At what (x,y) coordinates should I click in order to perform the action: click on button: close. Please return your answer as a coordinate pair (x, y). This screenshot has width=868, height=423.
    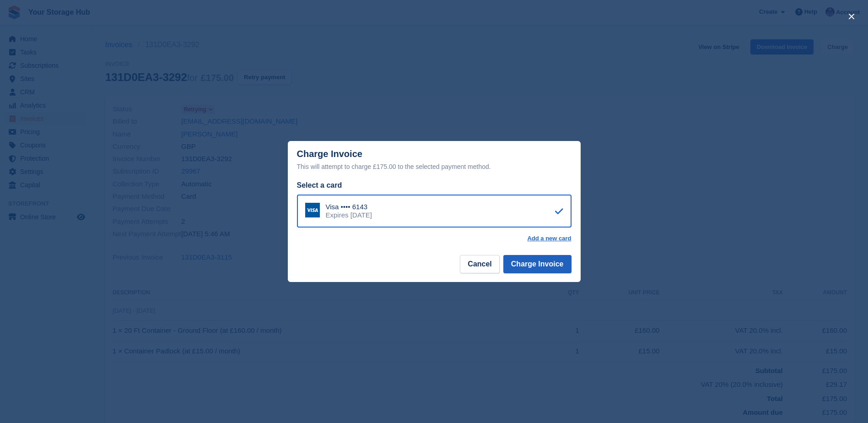
    Looking at the image, I should click on (851, 16).